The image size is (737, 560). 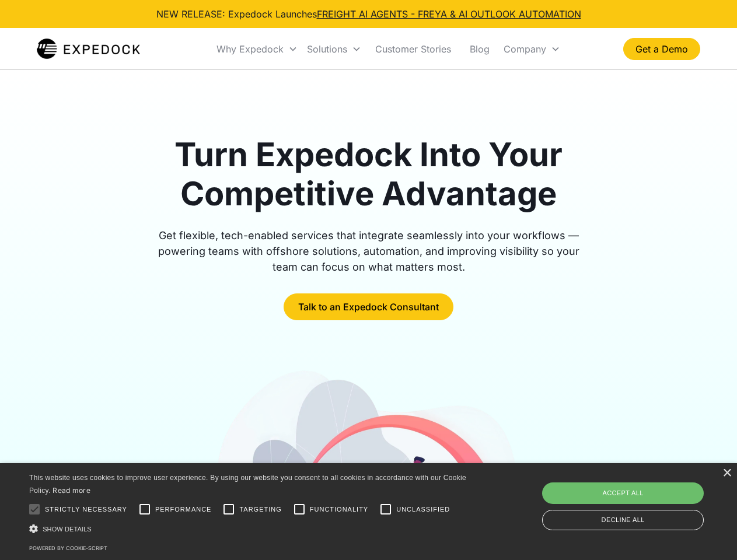 I want to click on div: Get flexible, tech-enabled services that integrate seamlessly into your workflows — powering team..., so click(x=369, y=251).